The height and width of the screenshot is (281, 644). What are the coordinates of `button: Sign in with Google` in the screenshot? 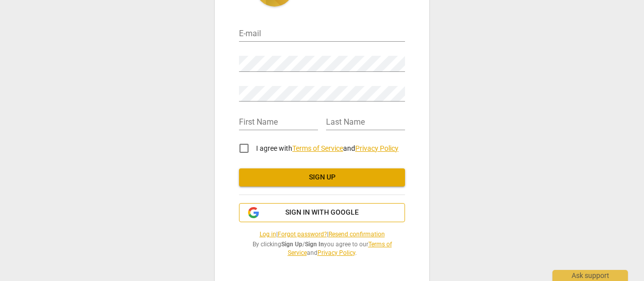 It's located at (322, 212).